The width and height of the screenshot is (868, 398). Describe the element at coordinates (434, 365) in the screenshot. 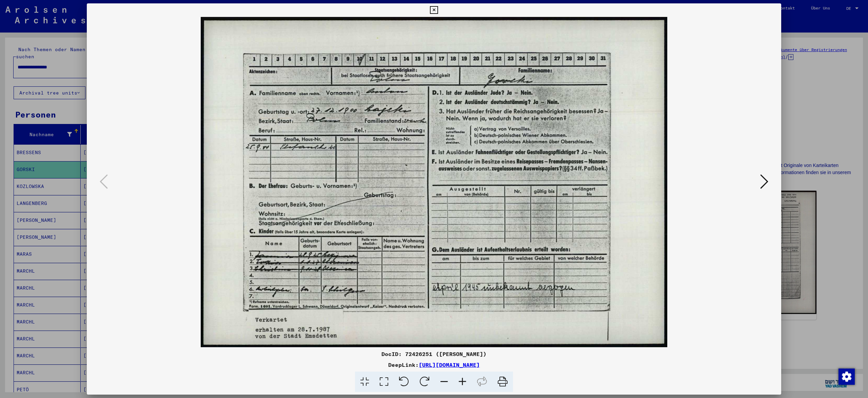

I see `div: DeepLink:` at that location.